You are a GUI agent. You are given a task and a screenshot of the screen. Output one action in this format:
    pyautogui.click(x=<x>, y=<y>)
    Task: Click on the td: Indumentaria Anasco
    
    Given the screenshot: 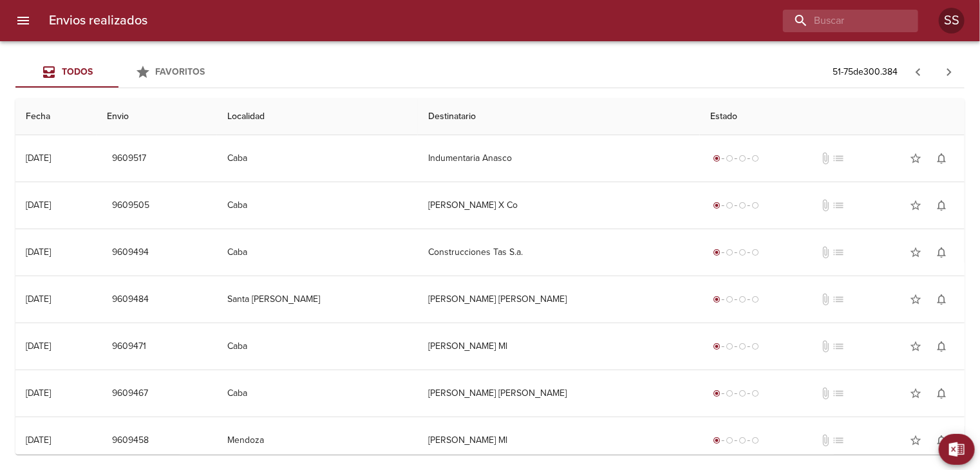 What is the action you would take?
    pyautogui.click(x=559, y=158)
    